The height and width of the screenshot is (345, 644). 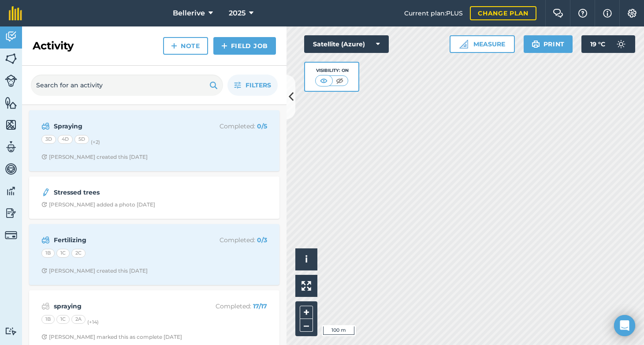 I want to click on a: Note, so click(x=186, y=46).